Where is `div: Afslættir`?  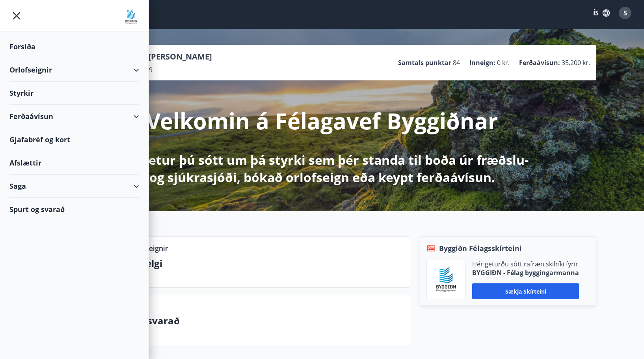
div: Afslættir is located at coordinates (74, 163).